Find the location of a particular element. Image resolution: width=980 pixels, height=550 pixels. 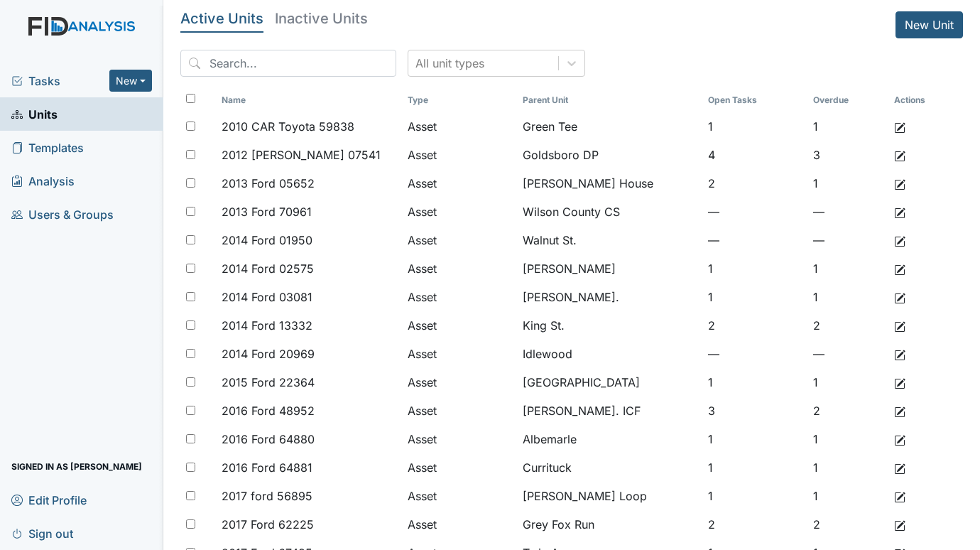

th: Actions is located at coordinates (923, 100).